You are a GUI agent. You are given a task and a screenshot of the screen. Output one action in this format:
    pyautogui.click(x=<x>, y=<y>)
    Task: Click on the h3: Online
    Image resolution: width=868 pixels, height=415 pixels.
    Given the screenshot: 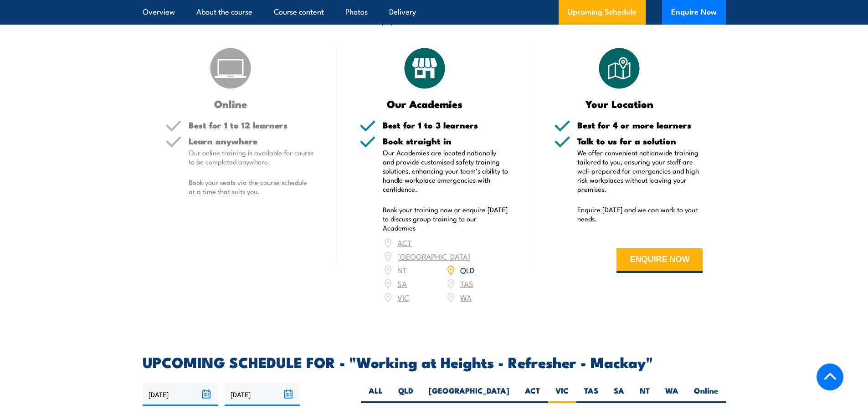 What is the action you would take?
    pyautogui.click(x=230, y=104)
    